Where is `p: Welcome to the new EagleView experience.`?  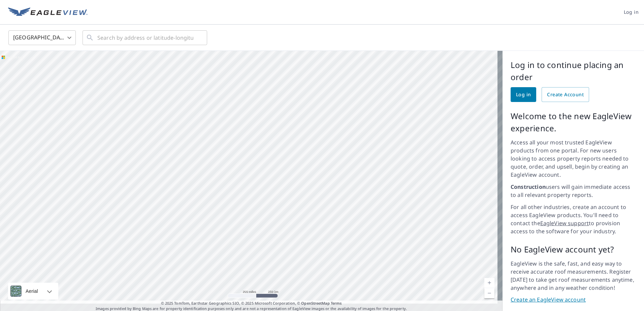
p: Welcome to the new EagleView experience. is located at coordinates (573, 122).